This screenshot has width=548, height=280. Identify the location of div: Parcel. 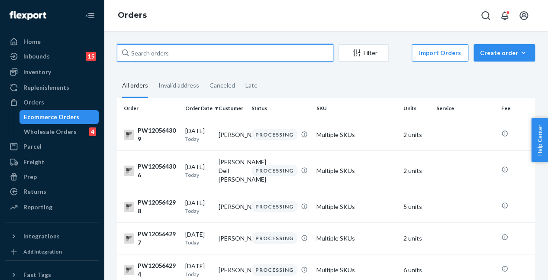
(32, 146).